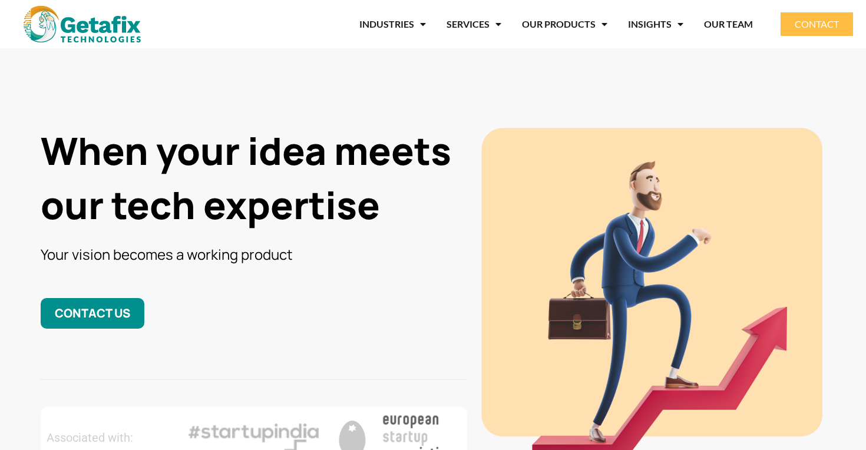 The width and height of the screenshot is (866, 450). What do you see at coordinates (655, 24) in the screenshot?
I see `a: INSIGHTS` at bounding box center [655, 24].